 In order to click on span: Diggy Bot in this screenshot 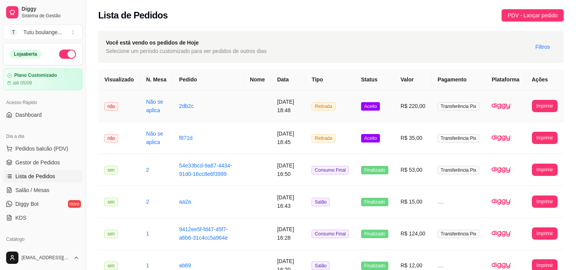, I will do `click(27, 204)`.